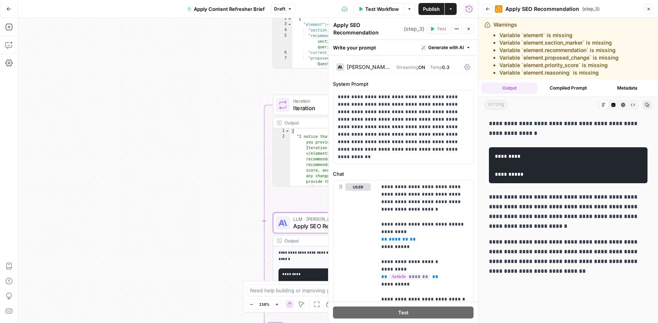 The width and height of the screenshot is (658, 323). What do you see at coordinates (568, 88) in the screenshot?
I see `button: Compiled Prompt` at bounding box center [568, 88].